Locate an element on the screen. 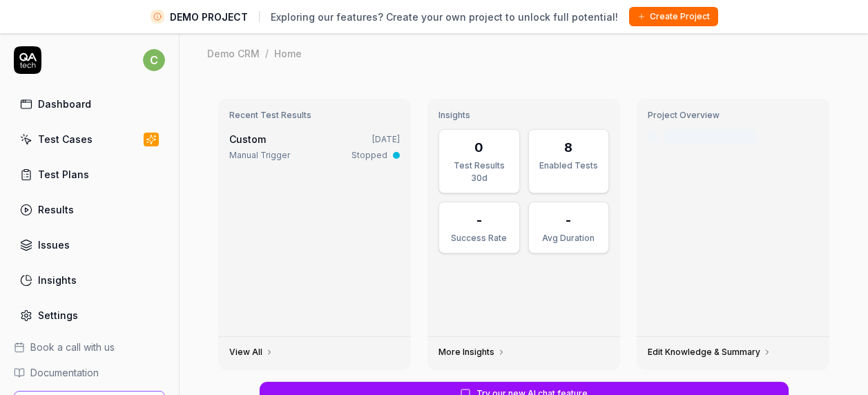 This screenshot has width=868, height=395. a: Results is located at coordinates (89, 209).